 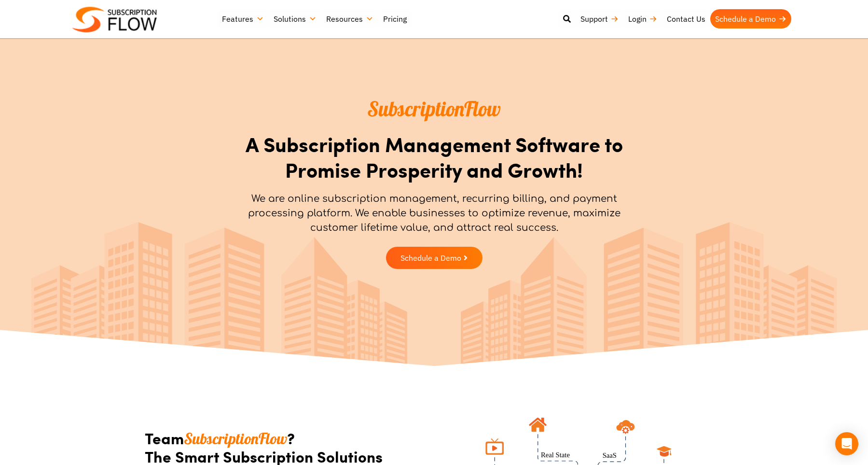 I want to click on h1: A Subscription Management Software to Promise Prosperity and Growth!, so click(x=434, y=157).